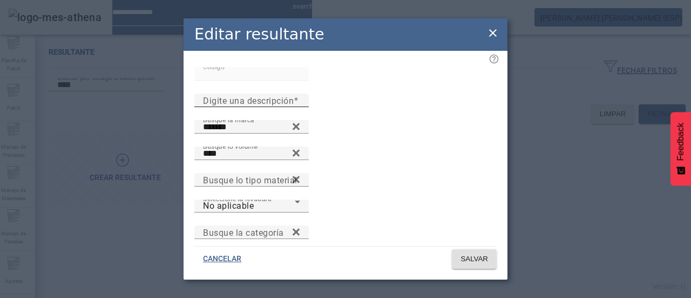  What do you see at coordinates (474, 259) in the screenshot?
I see `span: SALVAR` at bounding box center [474, 259].